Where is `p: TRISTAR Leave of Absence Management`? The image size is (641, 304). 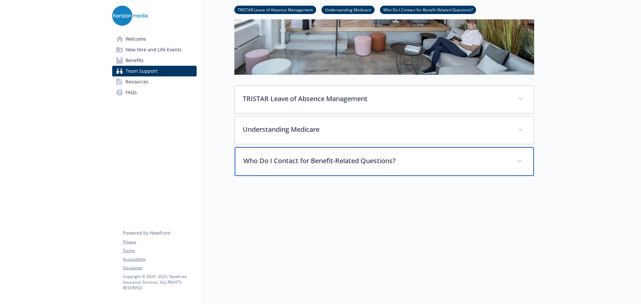
p: TRISTAR Leave of Absence Management is located at coordinates (376, 99).